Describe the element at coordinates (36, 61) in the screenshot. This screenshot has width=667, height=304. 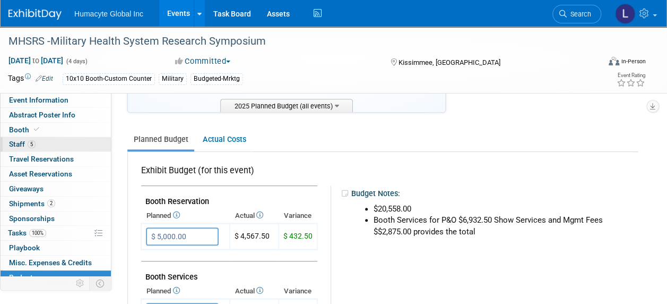
I see `span: to` at that location.